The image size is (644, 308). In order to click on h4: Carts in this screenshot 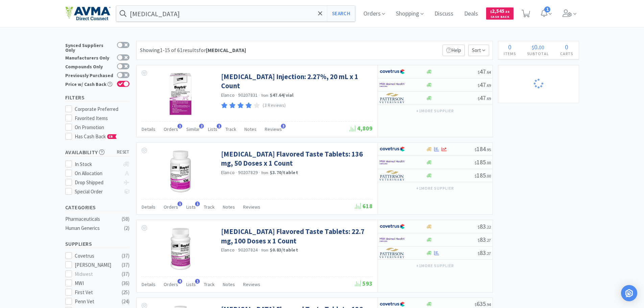, I will do `click(567, 53)`.